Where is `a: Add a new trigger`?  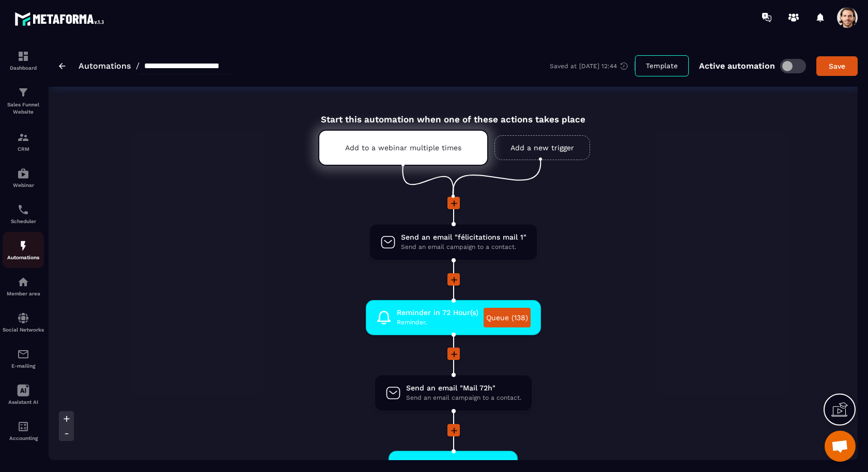 a: Add a new trigger is located at coordinates (542, 148).